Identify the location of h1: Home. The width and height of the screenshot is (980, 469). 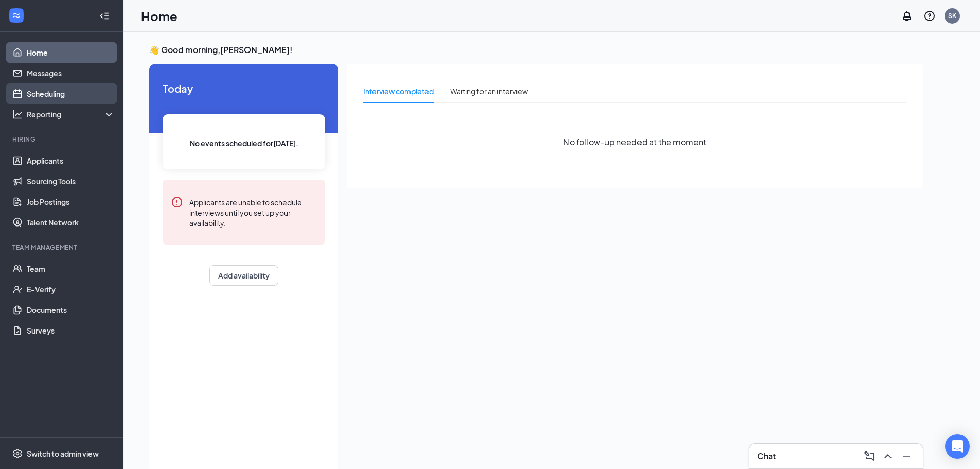
(159, 16).